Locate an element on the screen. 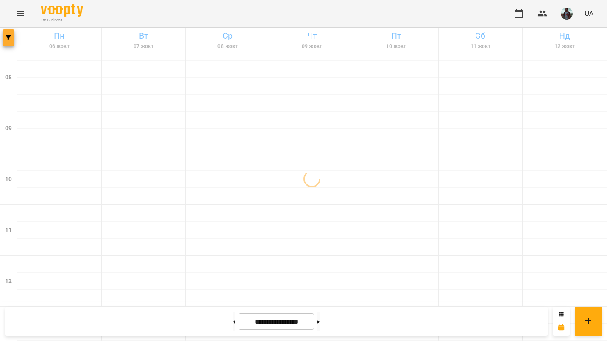  span: UA is located at coordinates (589, 13).